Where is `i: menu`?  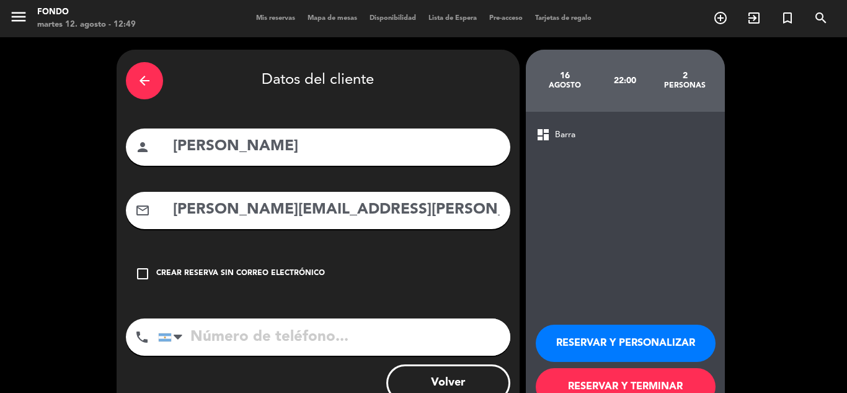 i: menu is located at coordinates (19, 17).